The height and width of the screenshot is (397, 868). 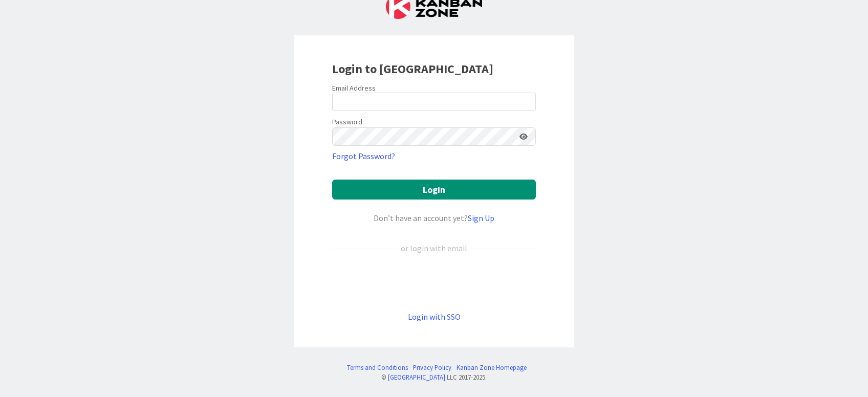 I want to click on div: or login with email, so click(x=434, y=248).